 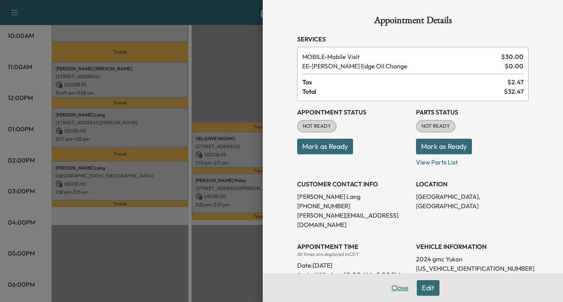 What do you see at coordinates (402, 66) in the screenshot?
I see `span: Ewing Edge Oil Change` at bounding box center [402, 66].